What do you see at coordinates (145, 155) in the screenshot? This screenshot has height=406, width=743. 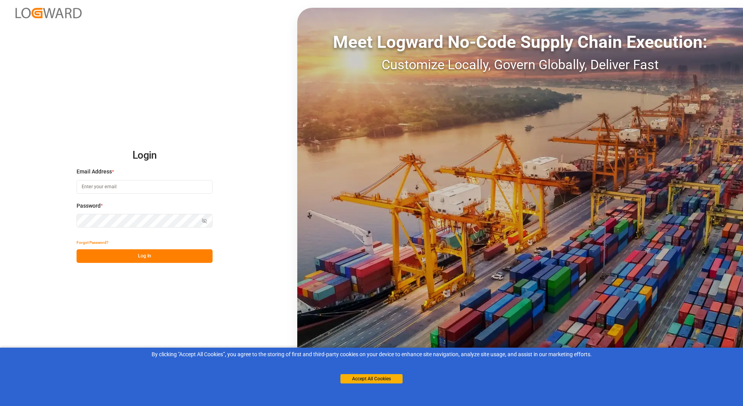 I see `h2: Login` at bounding box center [145, 155].